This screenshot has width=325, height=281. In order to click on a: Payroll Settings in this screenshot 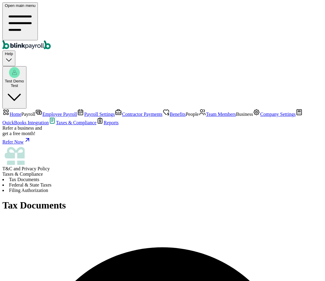, I will do `click(96, 114)`.